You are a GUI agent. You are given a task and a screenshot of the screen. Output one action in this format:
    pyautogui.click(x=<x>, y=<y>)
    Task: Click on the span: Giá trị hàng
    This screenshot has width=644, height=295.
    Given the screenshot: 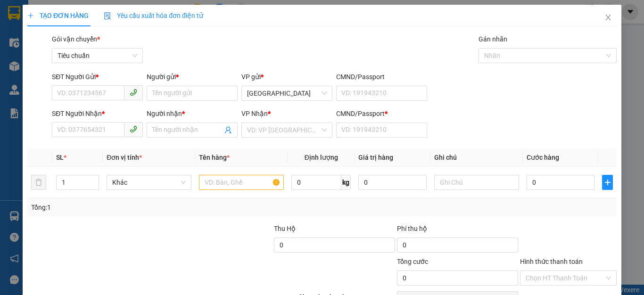 What is the action you would take?
    pyautogui.click(x=376, y=157)
    